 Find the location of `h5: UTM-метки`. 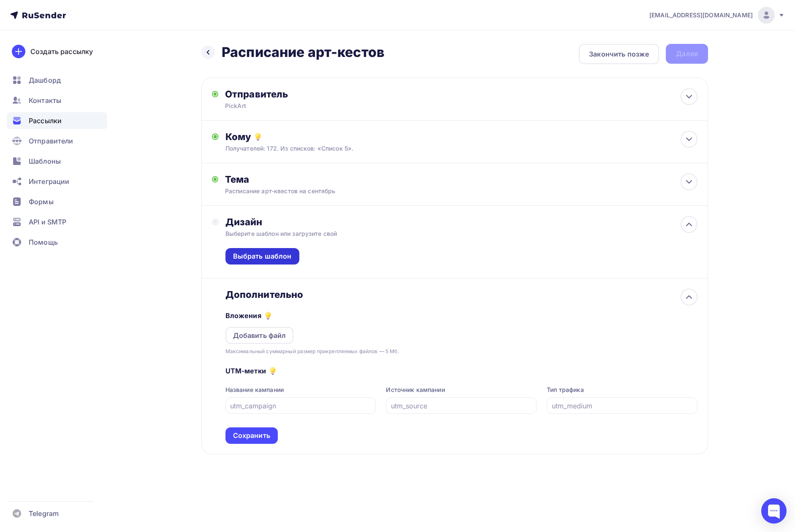

h5: UTM-метки is located at coordinates (245, 371).